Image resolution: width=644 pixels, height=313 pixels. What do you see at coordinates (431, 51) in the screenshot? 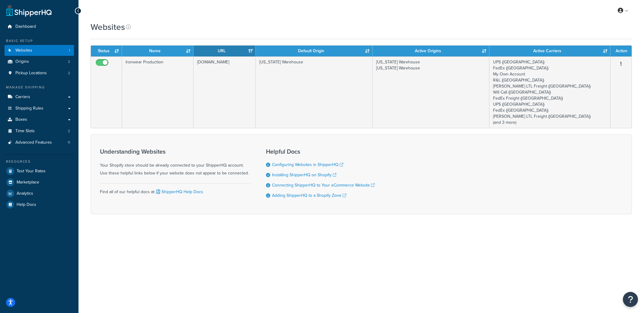
I see `th: Active Origins: activate to sort column ascending` at bounding box center [431, 51].